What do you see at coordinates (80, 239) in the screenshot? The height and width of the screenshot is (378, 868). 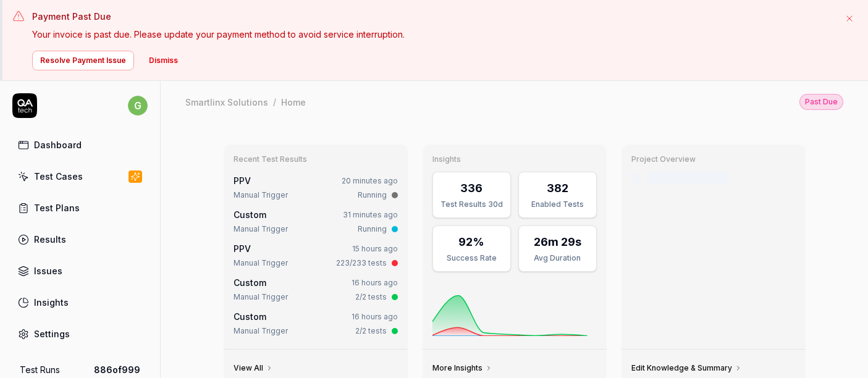 I see `a: Results` at bounding box center [80, 239].